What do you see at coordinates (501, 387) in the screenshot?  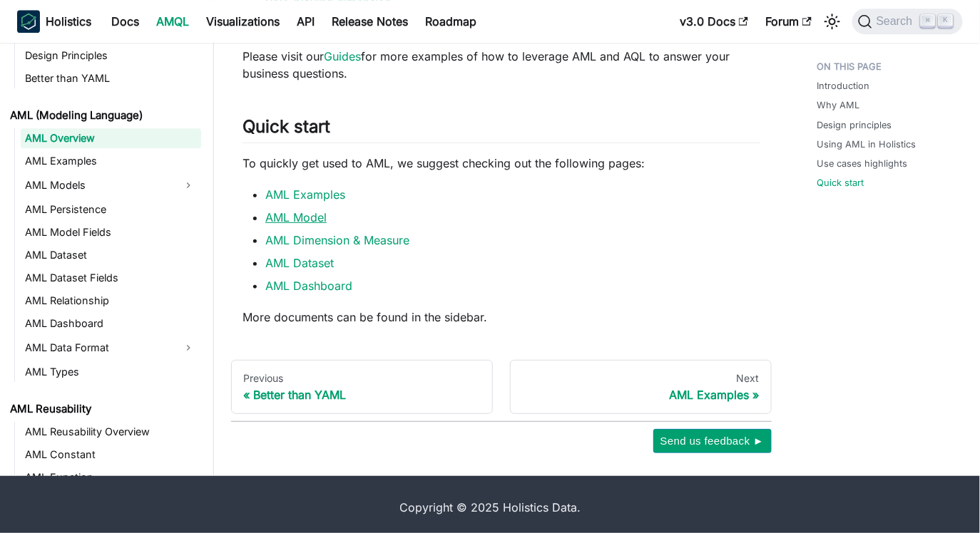 I see `nav: Docs pages` at bounding box center [501, 387].